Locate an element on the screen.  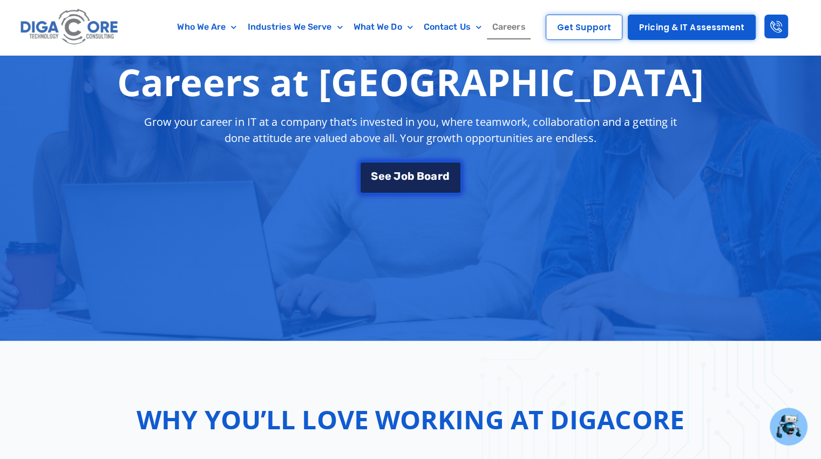
span: J is located at coordinates (397, 176).